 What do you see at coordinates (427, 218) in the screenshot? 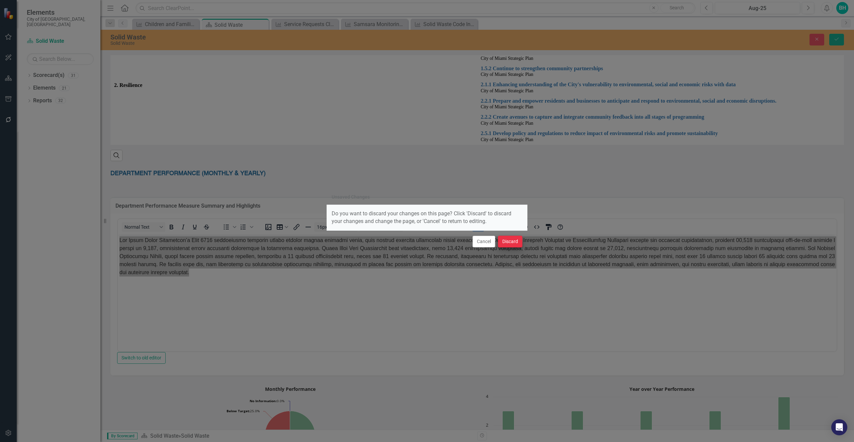
I see `div: Do you want to discard your changes on this page? Click 'Discard' to discard your changes and cha...` at bounding box center [427, 218].